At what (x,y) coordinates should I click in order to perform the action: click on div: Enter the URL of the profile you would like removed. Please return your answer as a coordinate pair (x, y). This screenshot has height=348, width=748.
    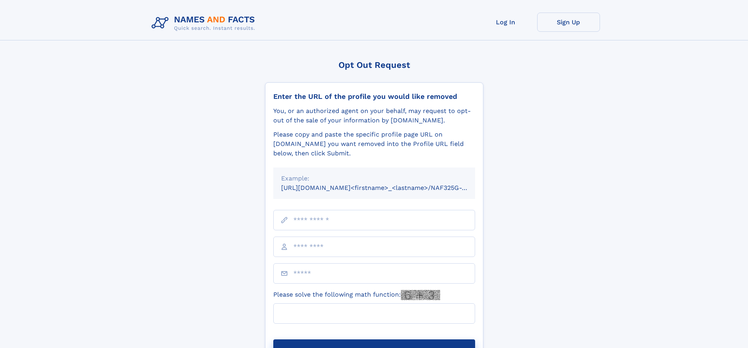
    Looking at the image, I should click on (374, 97).